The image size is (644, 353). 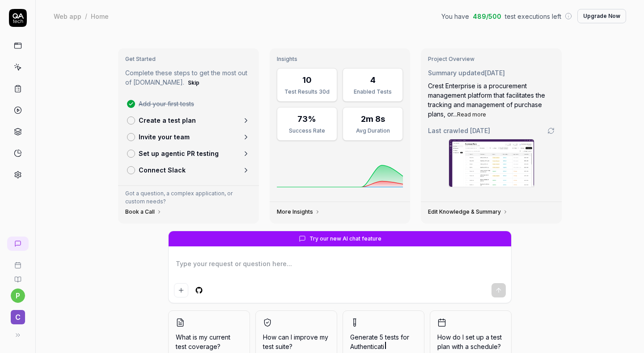 I want to click on p: Set up agentic PR testing, so click(x=179, y=153).